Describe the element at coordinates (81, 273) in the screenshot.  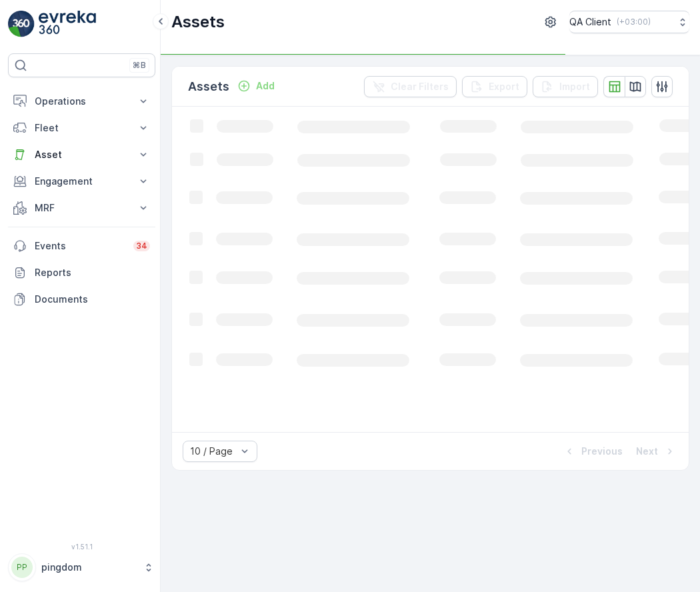
I see `a: Reports` at that location.